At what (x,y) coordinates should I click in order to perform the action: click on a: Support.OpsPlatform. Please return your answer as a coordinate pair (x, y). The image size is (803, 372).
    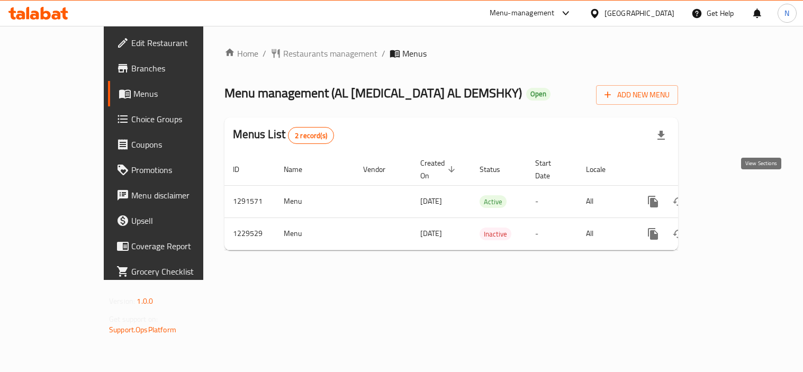
    Looking at the image, I should click on (142, 330).